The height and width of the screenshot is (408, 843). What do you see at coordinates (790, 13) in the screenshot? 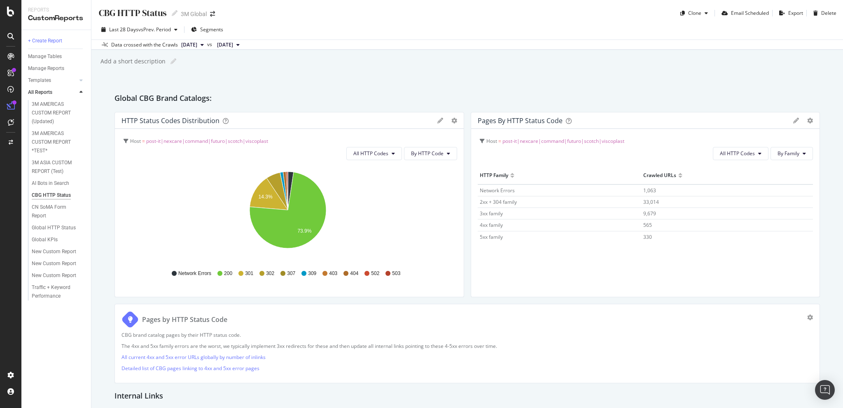
I see `button: Export` at bounding box center [790, 13].